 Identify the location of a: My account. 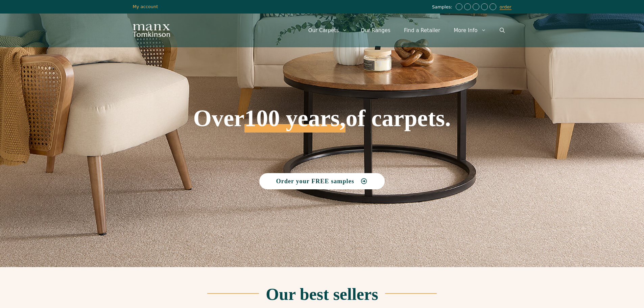
(145, 6).